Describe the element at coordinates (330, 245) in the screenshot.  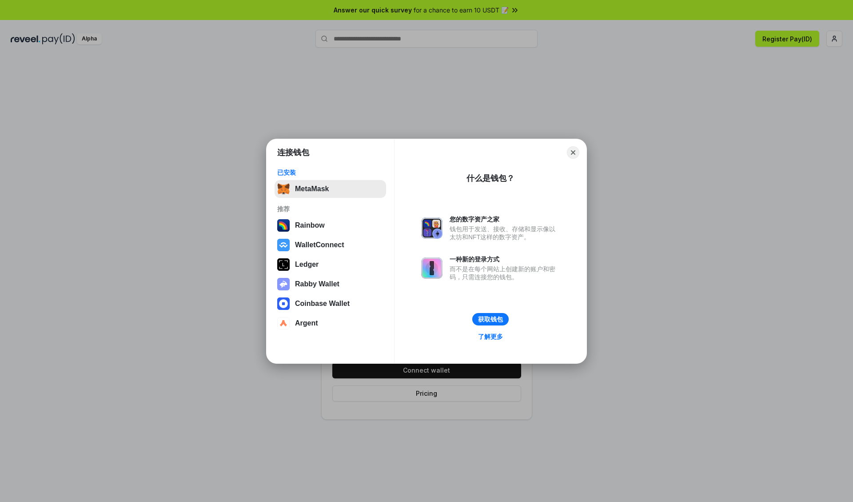
I see `button: WalletConnect` at that location.